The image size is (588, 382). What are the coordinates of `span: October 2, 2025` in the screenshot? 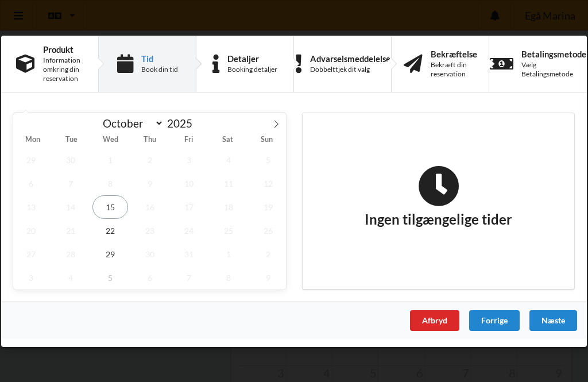 It's located at (150, 159).